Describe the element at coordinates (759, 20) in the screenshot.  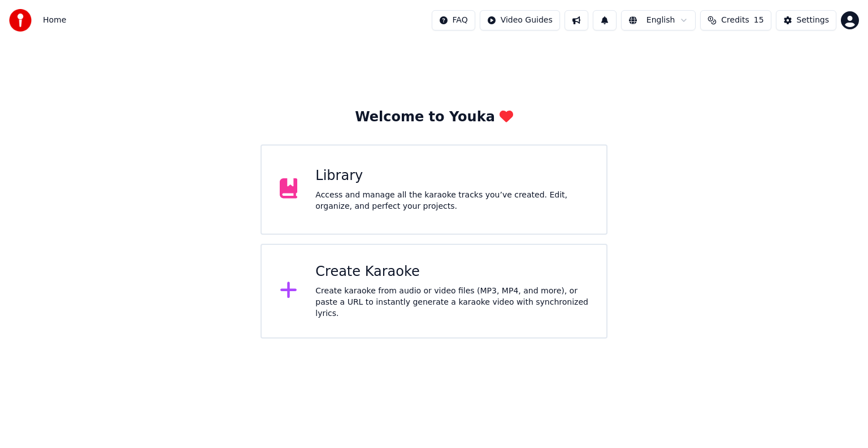
I see `span: 15` at that location.